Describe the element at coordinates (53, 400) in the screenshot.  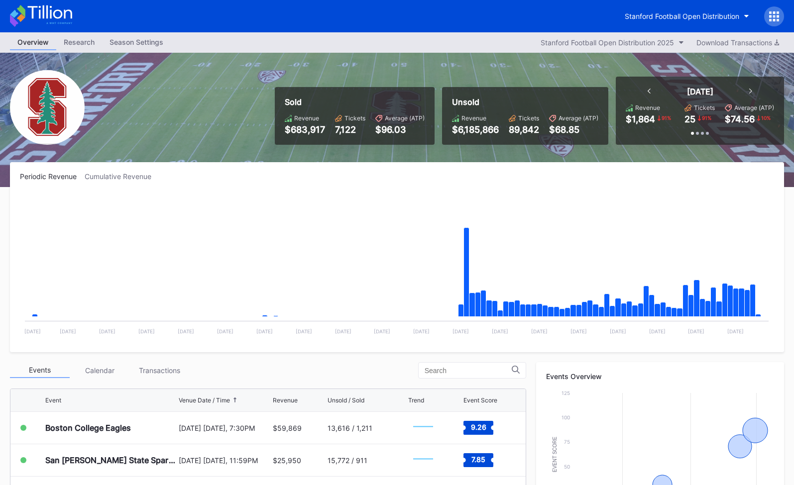
I see `div: Event` at that location.